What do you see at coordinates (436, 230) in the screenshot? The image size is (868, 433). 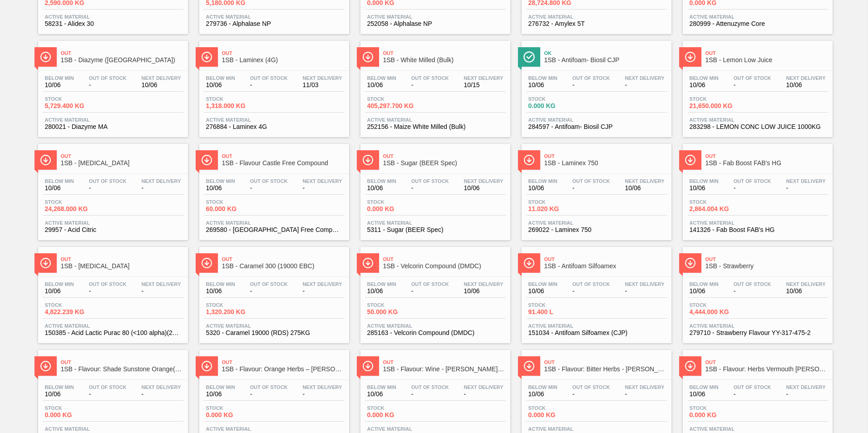 I see `span: 5311 - Sugar (BEER Spec)` at bounding box center [436, 230].